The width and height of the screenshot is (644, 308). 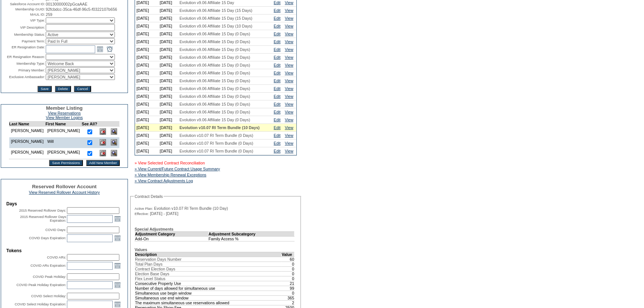 What do you see at coordinates (209, 302) in the screenshot?
I see `td: The maximum simultaneous use reservations allowed` at bounding box center [209, 302].